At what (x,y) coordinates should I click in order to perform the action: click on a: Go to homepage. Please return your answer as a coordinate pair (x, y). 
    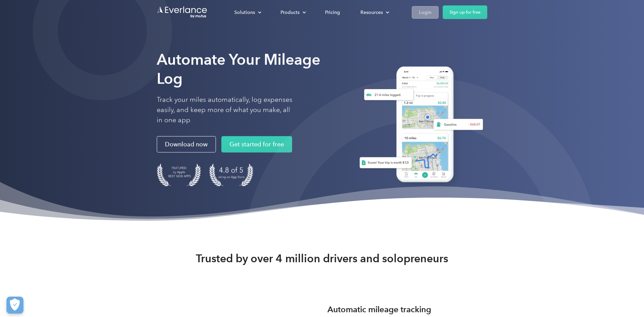
    Looking at the image, I should click on (182, 12).